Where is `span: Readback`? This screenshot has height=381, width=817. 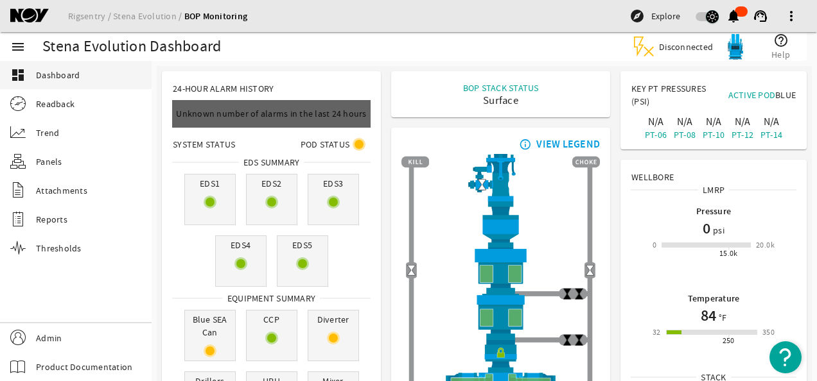 span: Readback is located at coordinates (55, 104).